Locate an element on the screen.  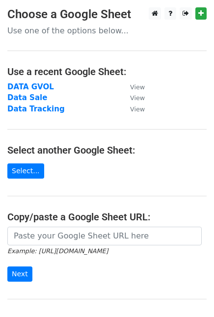
a: Data Sale is located at coordinates (27, 98).